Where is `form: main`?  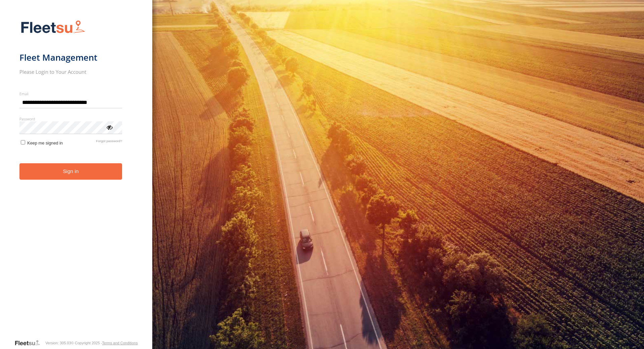
form: main is located at coordinates (76, 177).